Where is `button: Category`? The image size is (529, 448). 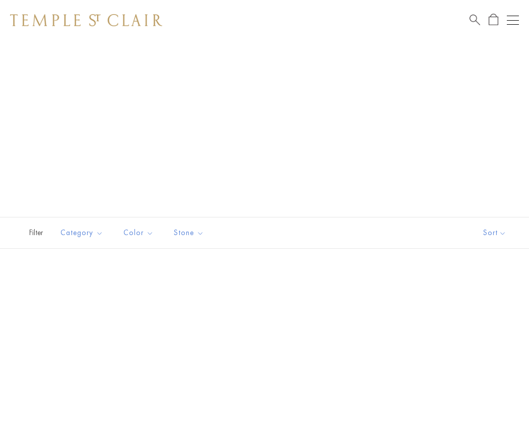 button: Category is located at coordinates (82, 232).